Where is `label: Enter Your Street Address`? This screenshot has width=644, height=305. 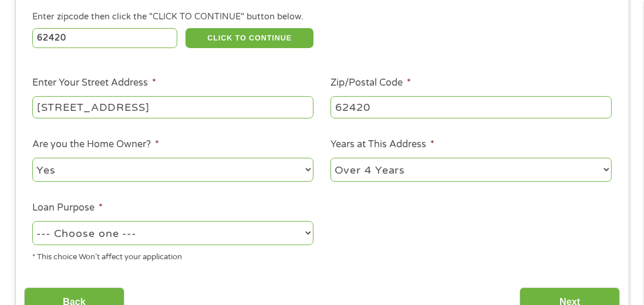
label: Enter Your Street Address is located at coordinates (94, 83).